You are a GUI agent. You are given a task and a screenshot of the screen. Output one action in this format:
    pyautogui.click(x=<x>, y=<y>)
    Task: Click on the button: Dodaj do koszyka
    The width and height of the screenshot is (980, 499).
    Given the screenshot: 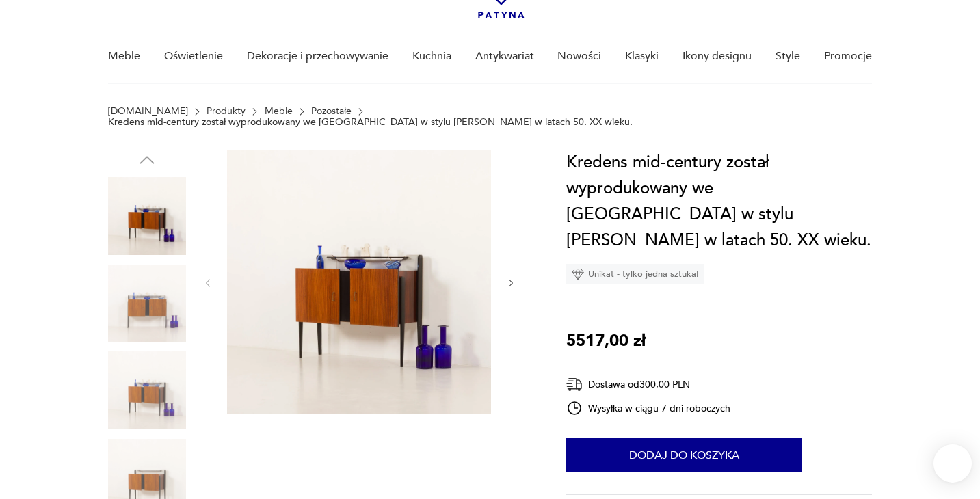 What is the action you would take?
    pyautogui.click(x=683, y=455)
    